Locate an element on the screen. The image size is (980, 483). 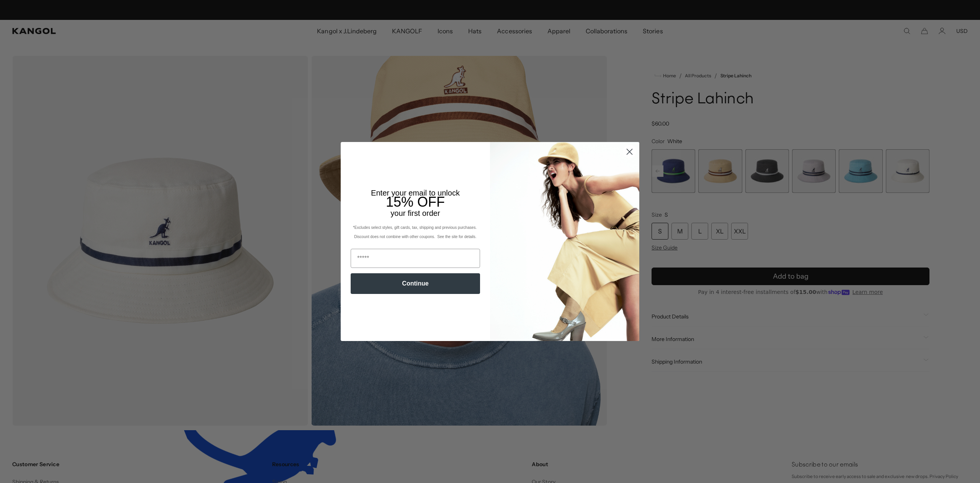
span: your first order is located at coordinates (415, 213).